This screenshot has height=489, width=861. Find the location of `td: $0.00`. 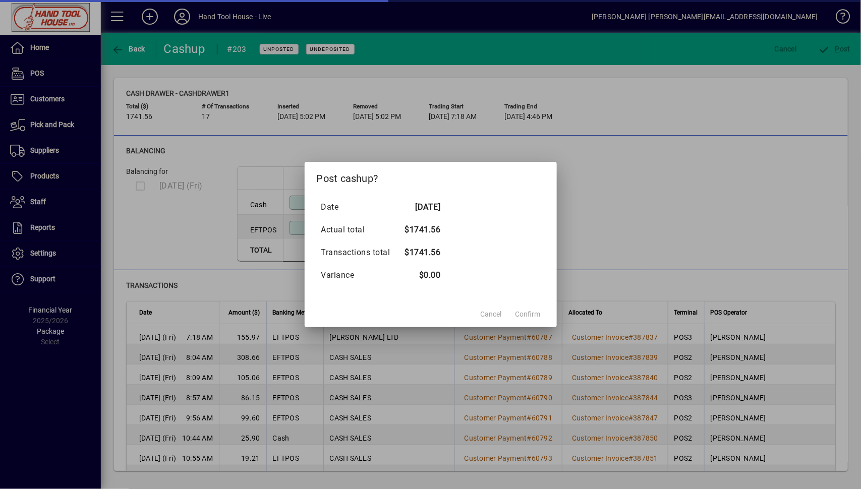

td: $0.00 is located at coordinates (421, 275).